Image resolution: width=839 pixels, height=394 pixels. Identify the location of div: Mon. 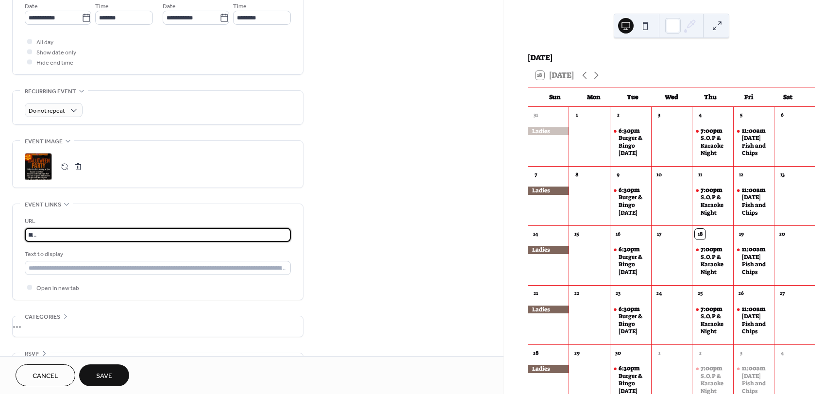
(594, 97).